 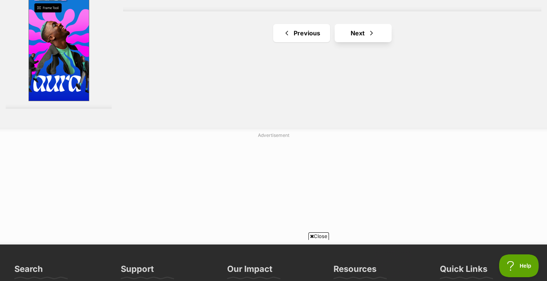 I want to click on span: Close, so click(x=319, y=236).